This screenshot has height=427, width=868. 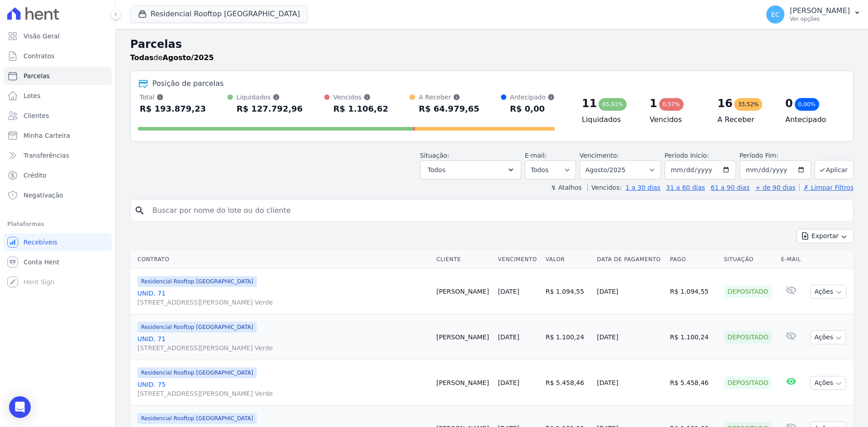 I want to click on label: Situação:, so click(x=435, y=156).